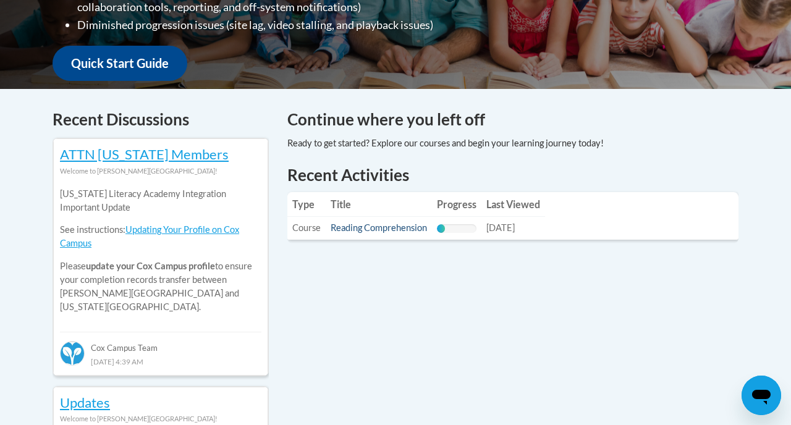 Image resolution: width=791 pixels, height=425 pixels. I want to click on th: Title, so click(379, 204).